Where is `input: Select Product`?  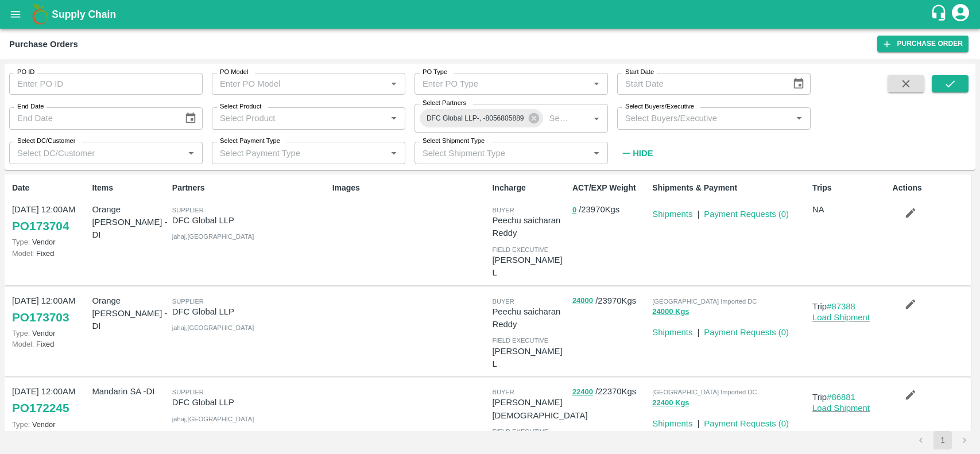
input: Select Product is located at coordinates (299, 119).